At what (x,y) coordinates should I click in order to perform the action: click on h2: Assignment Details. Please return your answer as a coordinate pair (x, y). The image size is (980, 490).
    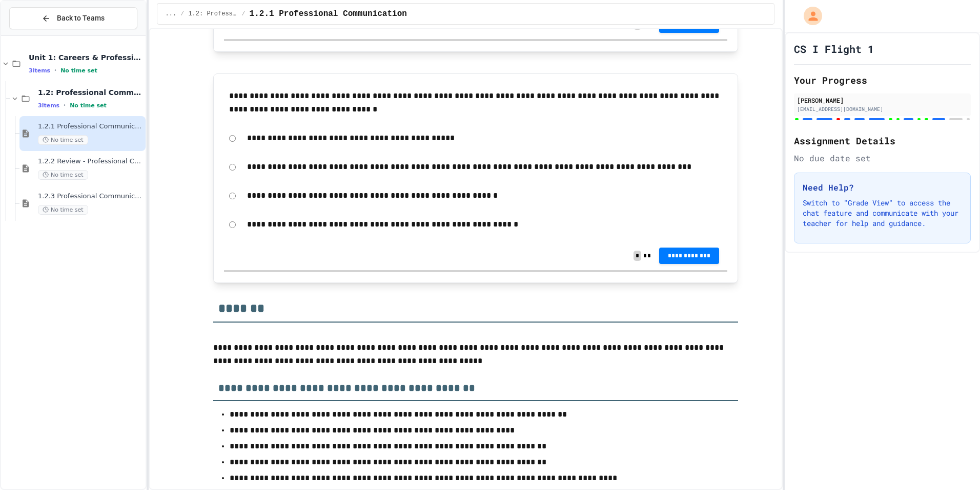
    Looking at the image, I should click on (883, 141).